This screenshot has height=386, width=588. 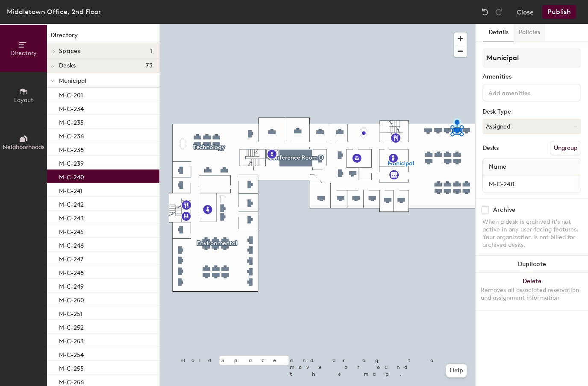 I want to click on span: Name, so click(x=498, y=167).